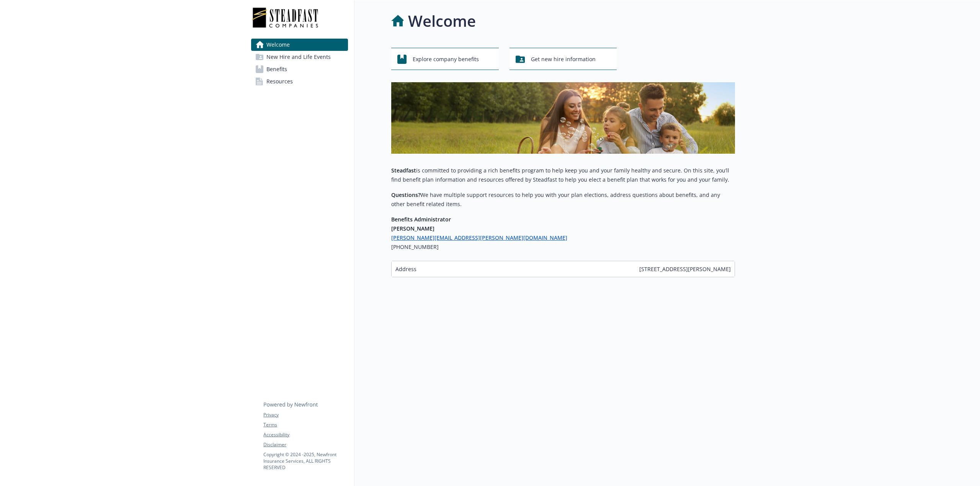  I want to click on span: Address, so click(405, 269).